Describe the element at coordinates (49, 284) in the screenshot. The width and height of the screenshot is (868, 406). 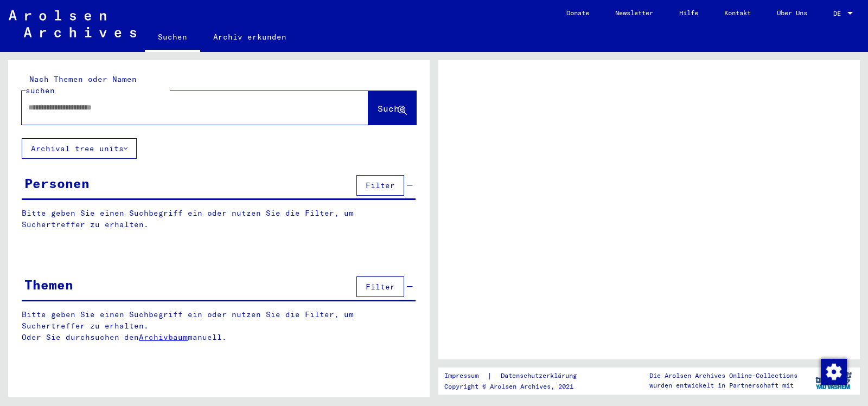
I see `div: Themen` at that location.